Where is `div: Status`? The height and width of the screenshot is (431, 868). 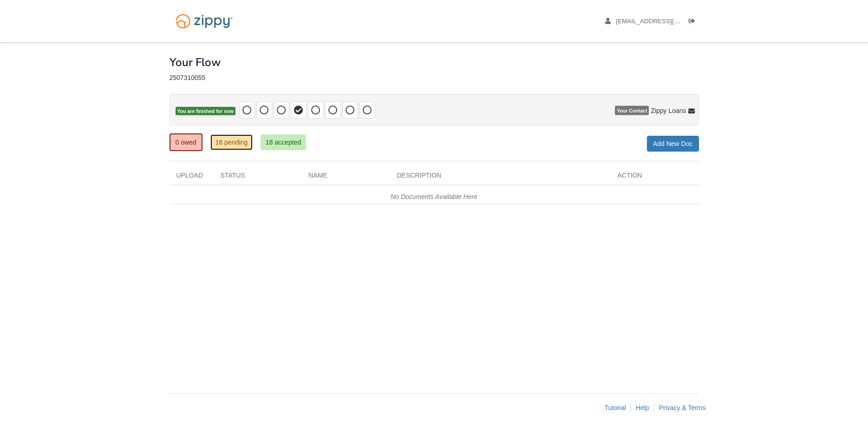
div: Status is located at coordinates (258, 177).